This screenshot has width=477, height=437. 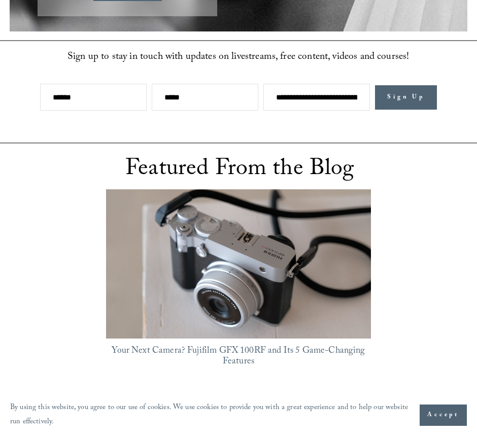 I want to click on p: By using this website, you agree to our use of cookies. We use cookies to provide you with a grea..., so click(x=210, y=415).